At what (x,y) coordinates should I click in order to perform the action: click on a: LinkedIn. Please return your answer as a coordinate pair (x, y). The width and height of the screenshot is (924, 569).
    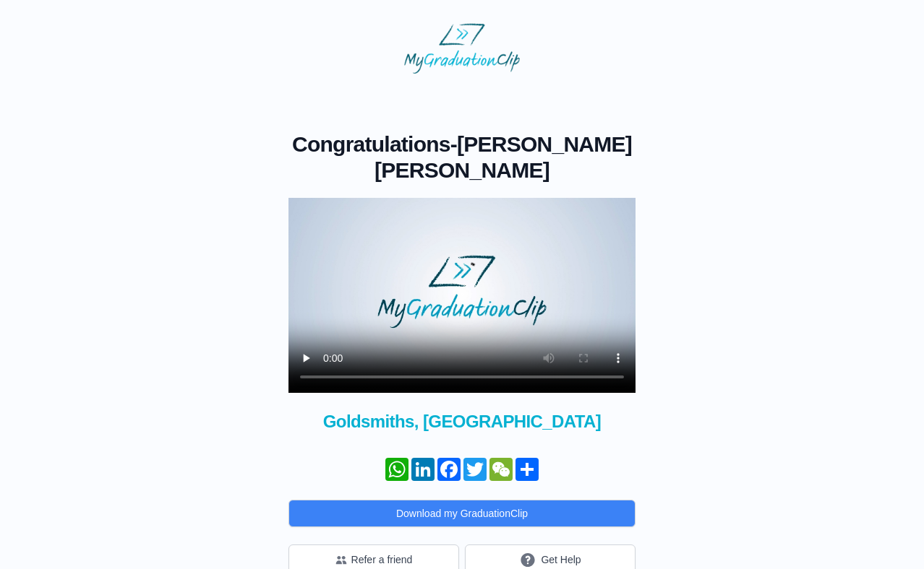
    Looking at the image, I should click on (423, 470).